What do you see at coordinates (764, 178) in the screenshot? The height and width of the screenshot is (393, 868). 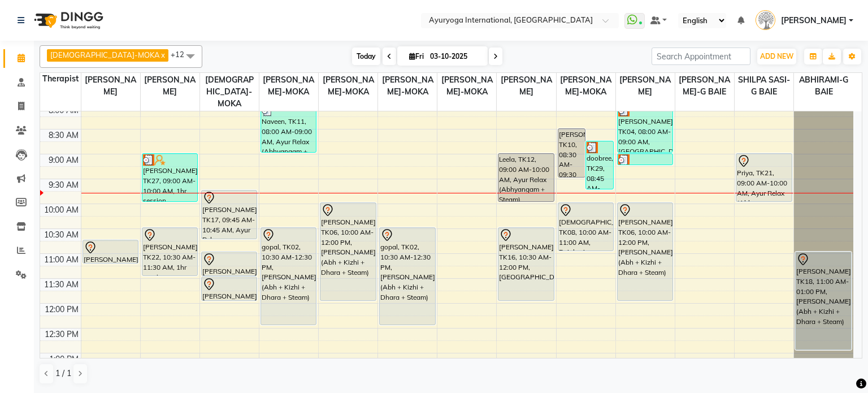 I see `div: Priya, TK21, 09:00 AM-10:00 AM, Ayur Relax (Abhyangam + Steam)` at bounding box center [764, 178].